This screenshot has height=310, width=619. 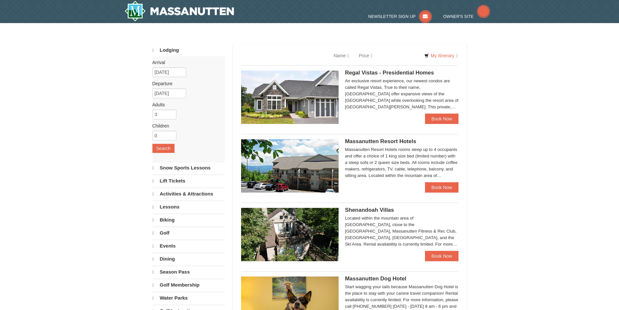 What do you see at coordinates (189, 272) in the screenshot?
I see `a: Season Pass` at bounding box center [189, 272].